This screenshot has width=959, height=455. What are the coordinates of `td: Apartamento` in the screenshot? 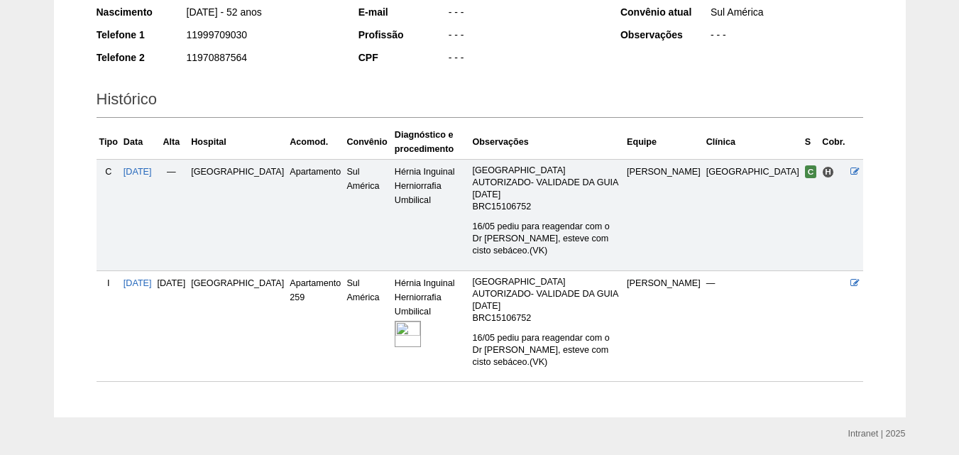 It's located at (315, 214).